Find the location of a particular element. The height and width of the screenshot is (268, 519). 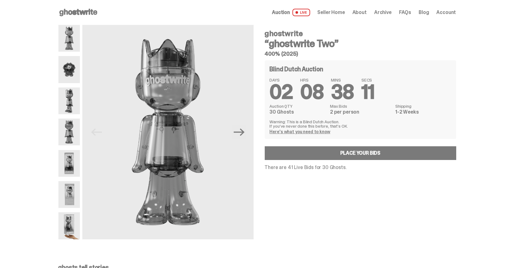

dt: Shipping is located at coordinates (423, 106).